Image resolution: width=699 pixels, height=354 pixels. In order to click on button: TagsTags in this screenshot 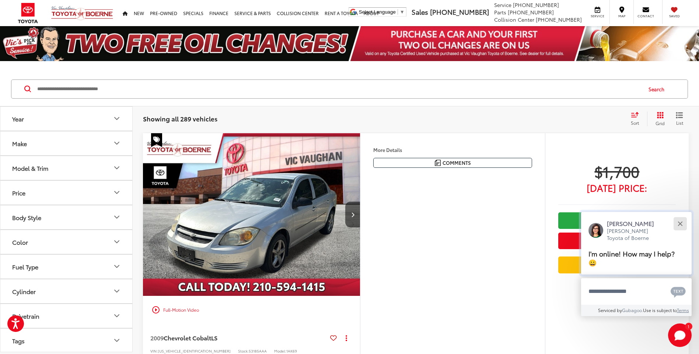, I will do `click(67, 341)`.